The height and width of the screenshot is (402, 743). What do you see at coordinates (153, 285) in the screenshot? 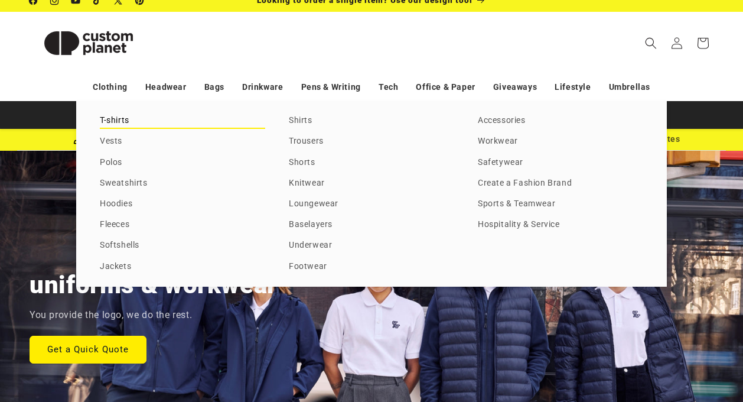
I see `h2: uniforms & workwear` at bounding box center [153, 285].